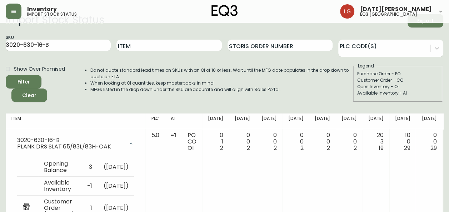  I want to click on div: Filter, so click(24, 82).